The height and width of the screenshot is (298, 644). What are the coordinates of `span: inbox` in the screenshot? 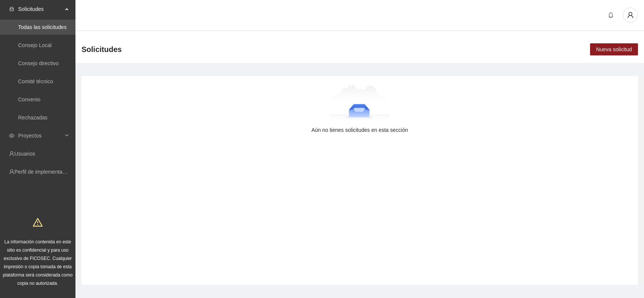 It's located at (12, 9).